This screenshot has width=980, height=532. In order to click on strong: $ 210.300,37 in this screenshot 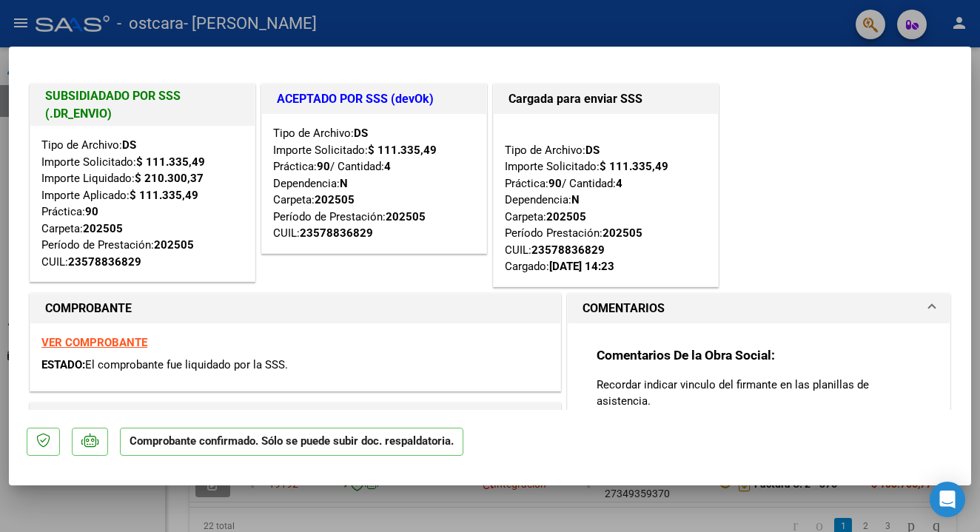, I will do `click(168, 178)`.